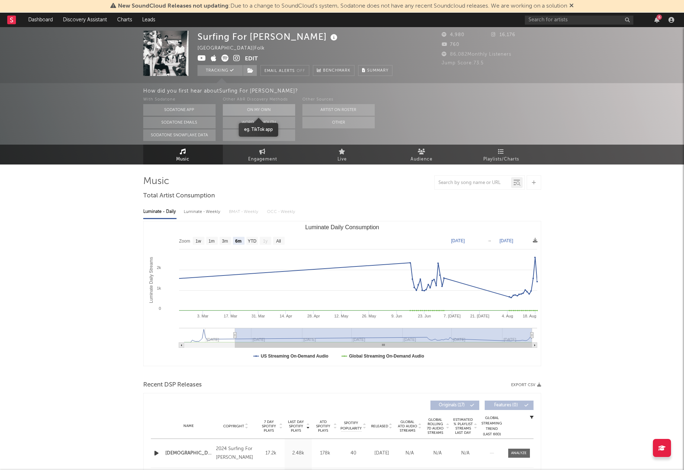 This screenshot has height=470, width=684. What do you see at coordinates (271, 453) in the screenshot?
I see `div: 17.2k` at bounding box center [271, 453].